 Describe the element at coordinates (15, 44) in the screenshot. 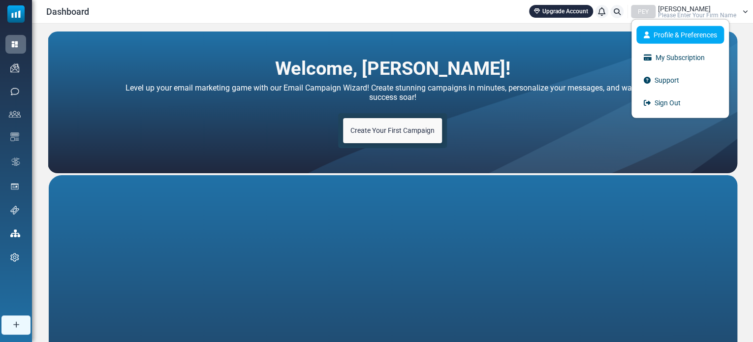

I see `img: dashboard-icon-active.svg` at that location.